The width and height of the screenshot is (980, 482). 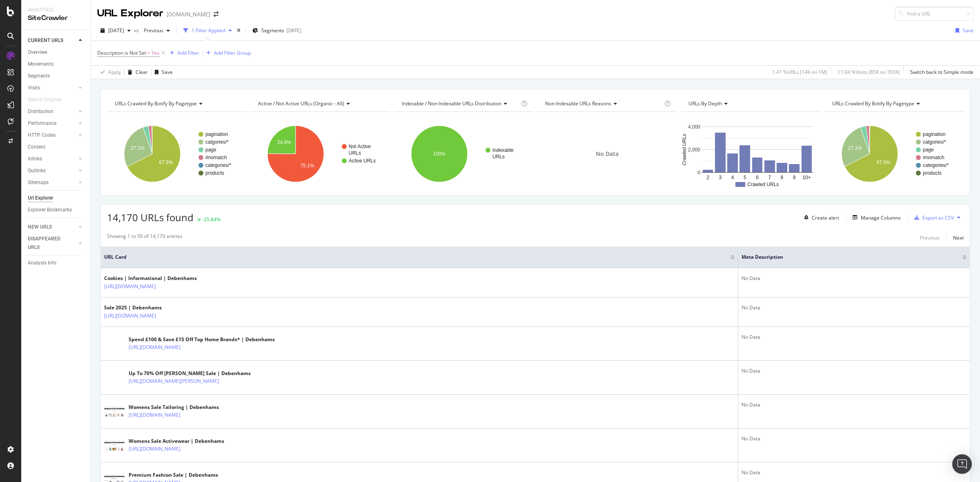 I want to click on text: 9, so click(x=794, y=177).